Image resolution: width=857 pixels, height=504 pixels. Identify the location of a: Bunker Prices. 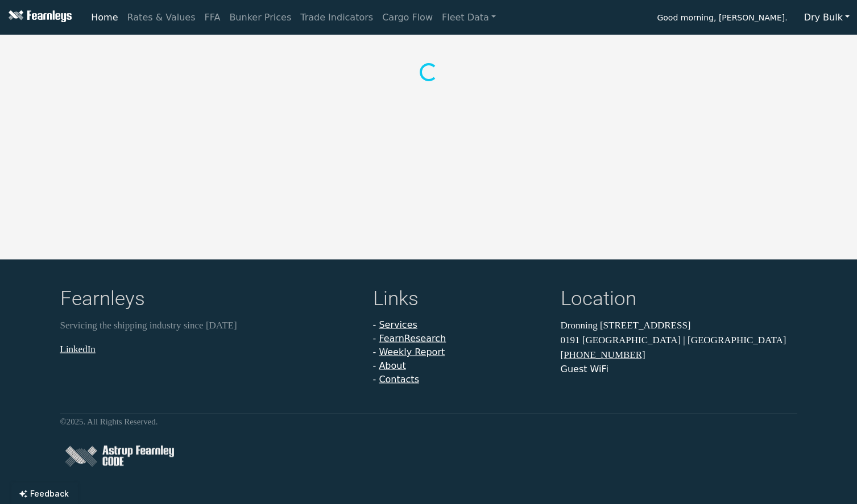
(260, 17).